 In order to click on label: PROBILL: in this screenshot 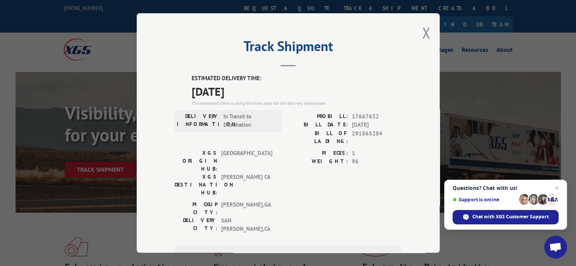, I will do `click(318, 117)`.